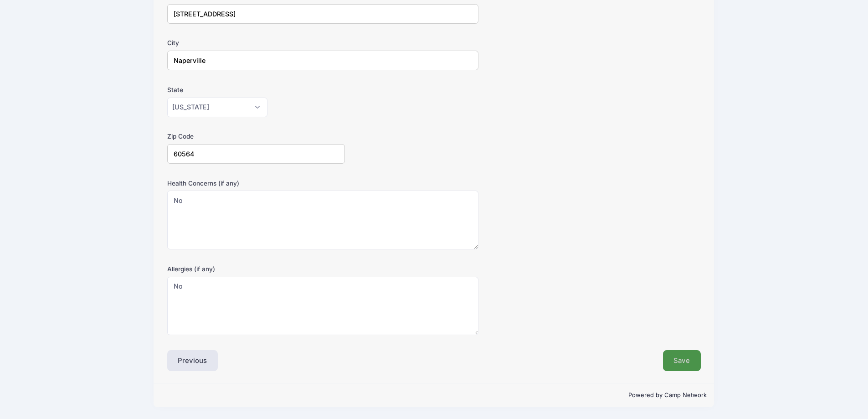 This screenshot has width=868, height=419. I want to click on button: Save, so click(682, 361).